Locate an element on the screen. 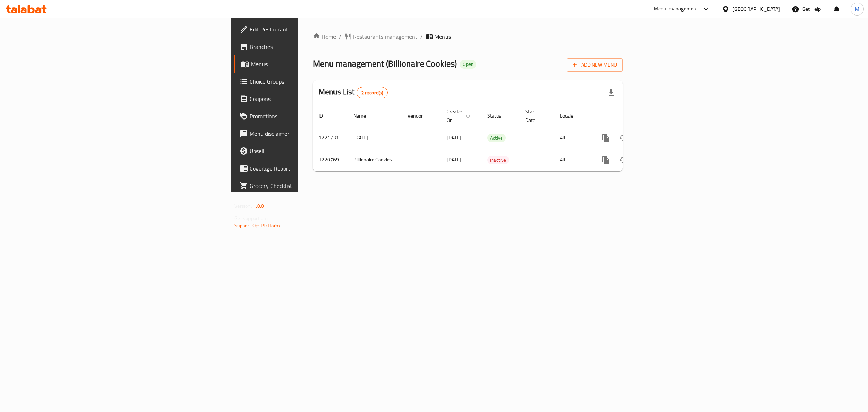 This screenshot has width=868, height=412. span: Restaurants management is located at coordinates (385, 37).